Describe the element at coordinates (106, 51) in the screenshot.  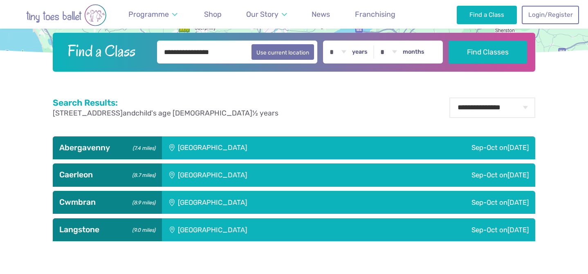
I see `h2: Find a Class` at that location.